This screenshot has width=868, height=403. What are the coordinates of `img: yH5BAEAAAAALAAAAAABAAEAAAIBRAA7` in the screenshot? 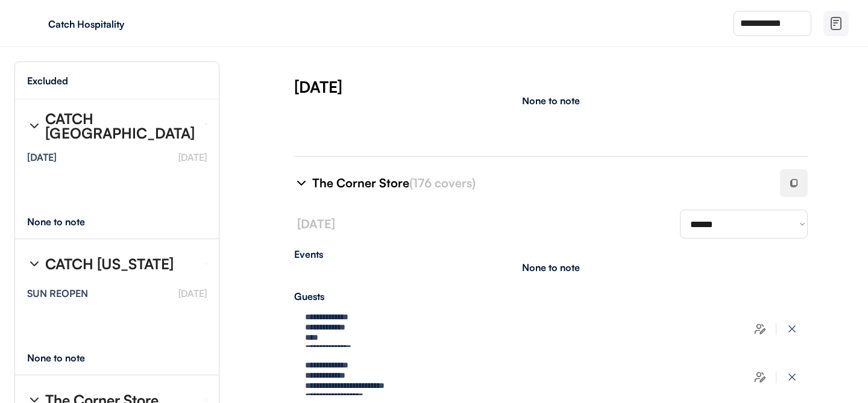 It's located at (33, 24).